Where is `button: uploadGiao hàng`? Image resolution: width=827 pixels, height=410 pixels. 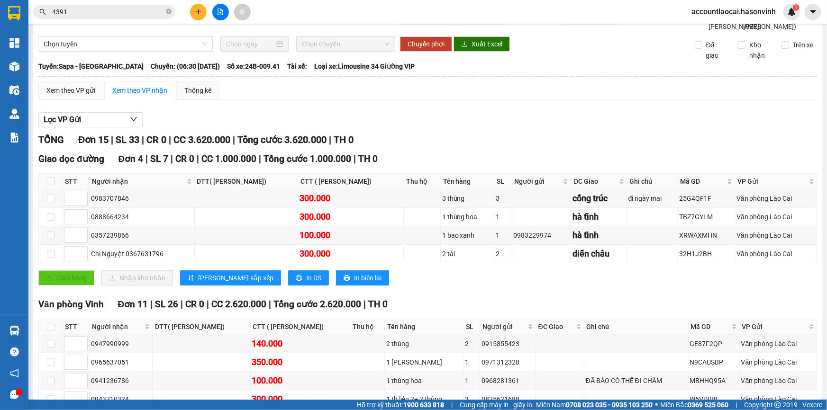
button: uploadGiao hàng is located at coordinates (66, 278).